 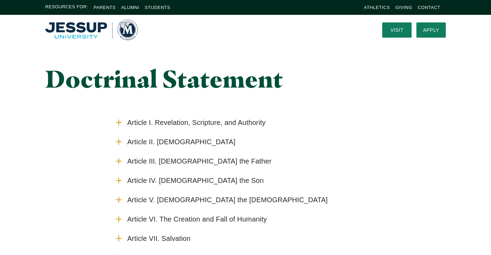 I want to click on span: Article I. Revelation, Scripture, and Authority, so click(x=197, y=123).